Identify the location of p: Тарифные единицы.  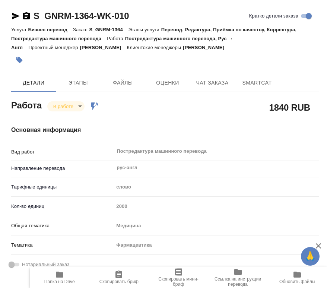
(62, 187).